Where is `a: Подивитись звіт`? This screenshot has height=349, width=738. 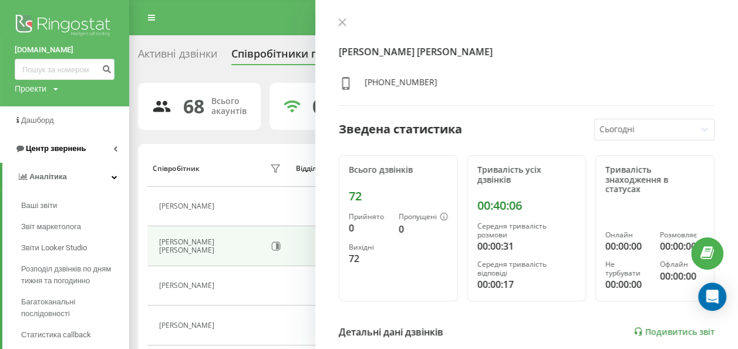 a: Подивитись звіт is located at coordinates (674, 331).